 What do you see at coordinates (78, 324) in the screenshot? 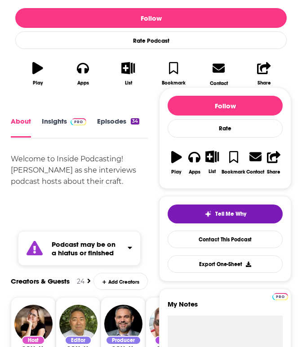
I see `a: Paul Kondo` at bounding box center [78, 324].